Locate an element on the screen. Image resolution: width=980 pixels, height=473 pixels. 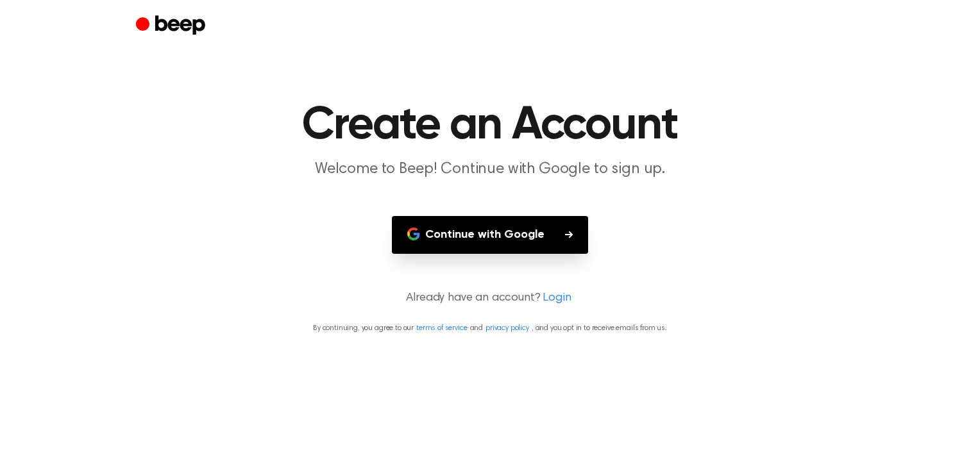
p: Already have an account? is located at coordinates (490, 298).